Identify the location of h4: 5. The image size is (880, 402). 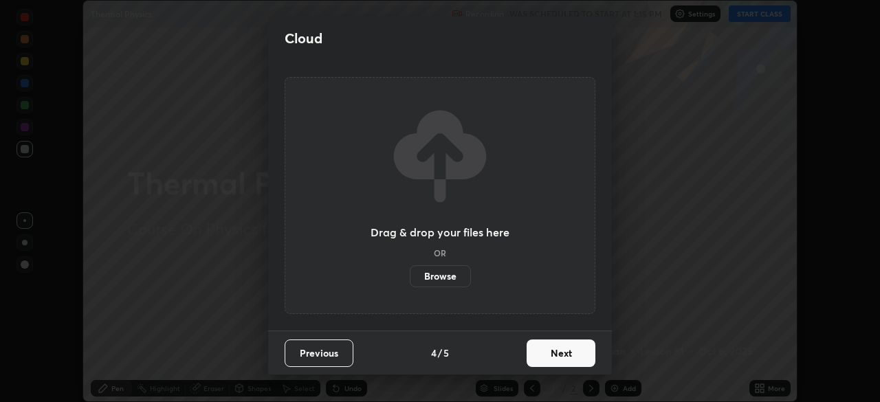
(446, 353).